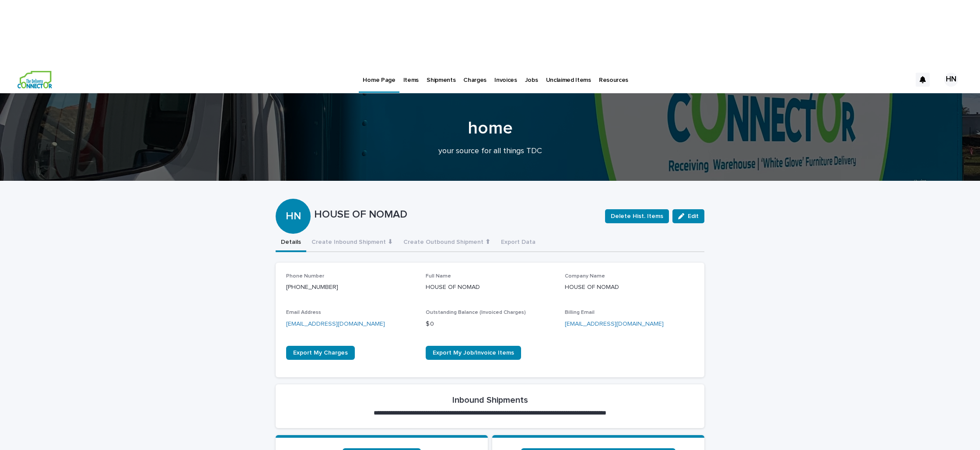  I want to click on p: your source for all things TDC, so click(490, 152).